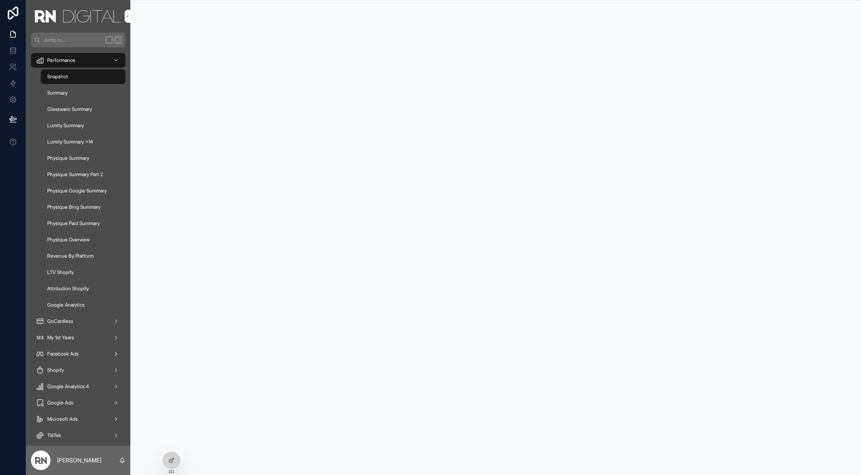 Image resolution: width=861 pixels, height=475 pixels. What do you see at coordinates (70, 109) in the screenshot?
I see `span: Giesswein Summary` at bounding box center [70, 109].